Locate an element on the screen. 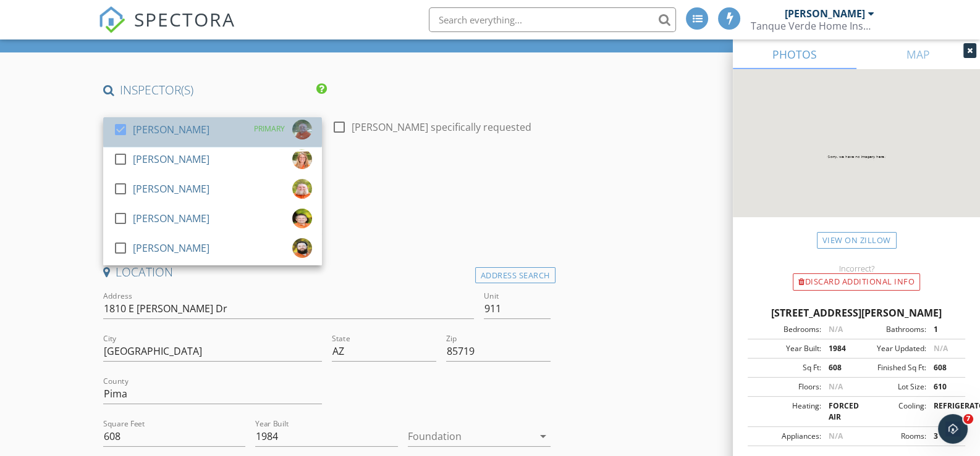 Image resolution: width=980 pixels, height=456 pixels. h4: Date/Time is located at coordinates (327, 188).